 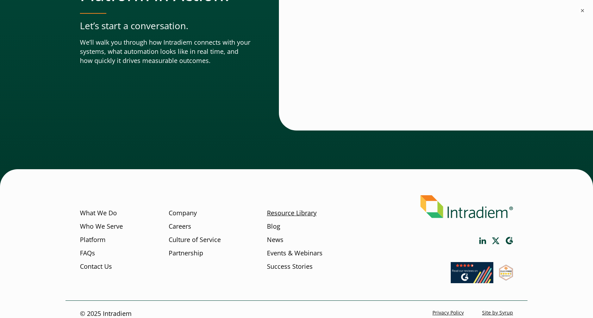 What do you see at coordinates (96, 267) in the screenshot?
I see `a: Contact Us` at bounding box center [96, 267].